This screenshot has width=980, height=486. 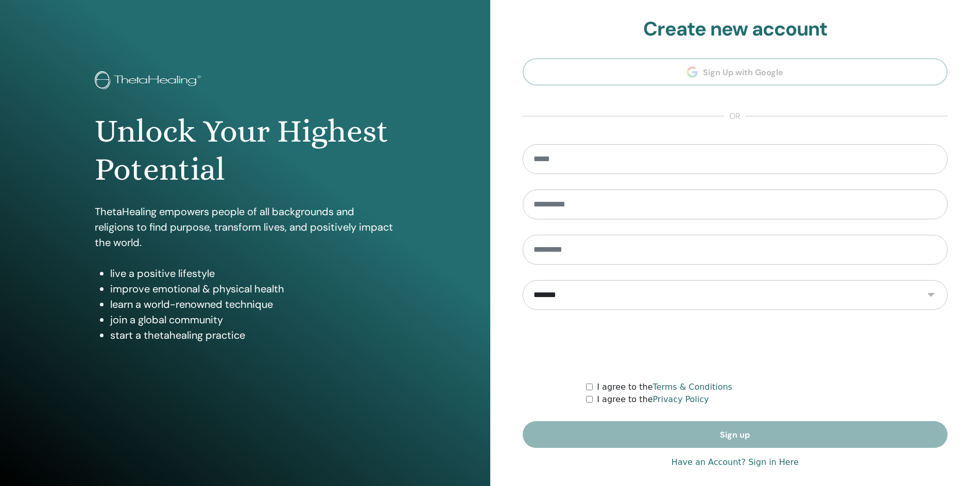 What do you see at coordinates (245, 227) in the screenshot?
I see `p: ThetaHealing empowers people of all backgrounds and religions to find purpose, transform lives, a...` at bounding box center [245, 227].